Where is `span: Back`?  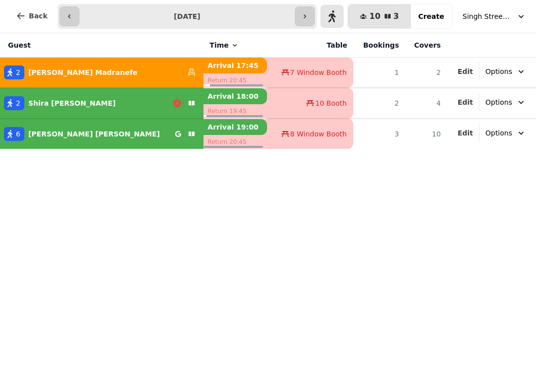 span: Back is located at coordinates (38, 16).